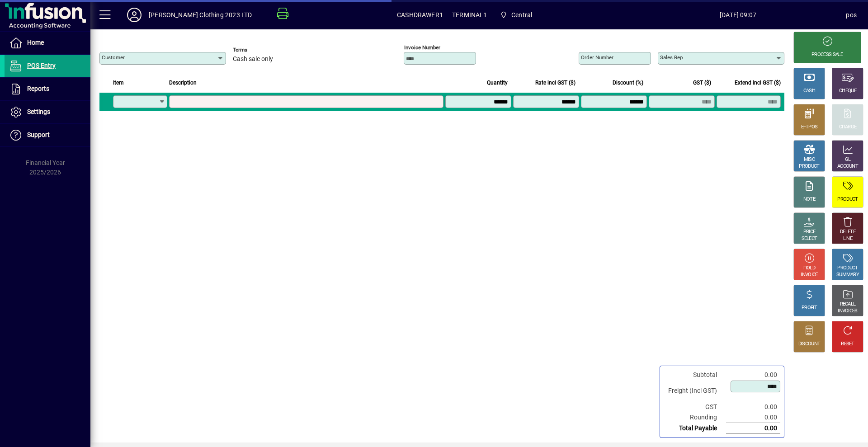 This screenshot has width=868, height=447. Describe the element at coordinates (847, 344) in the screenshot. I see `div: RESET` at that location.